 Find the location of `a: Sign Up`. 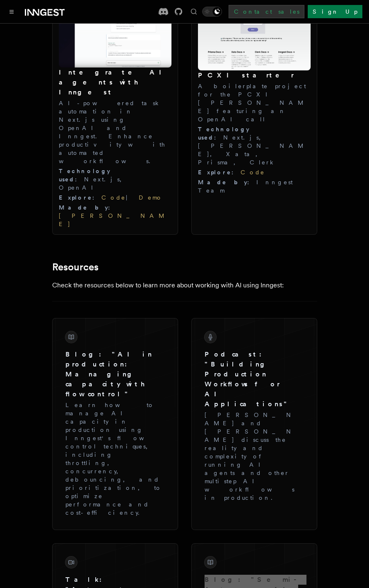

a: Sign Up is located at coordinates (335, 11).